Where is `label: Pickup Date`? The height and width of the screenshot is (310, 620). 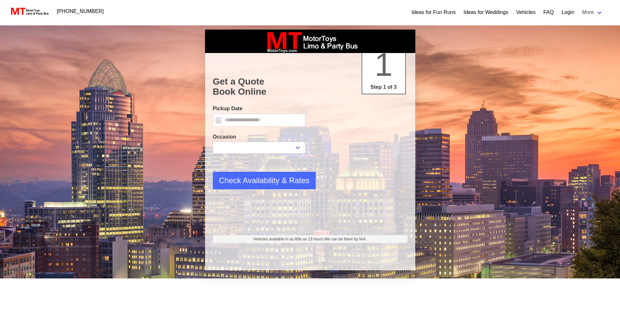
label: Pickup Date is located at coordinates (259, 109).